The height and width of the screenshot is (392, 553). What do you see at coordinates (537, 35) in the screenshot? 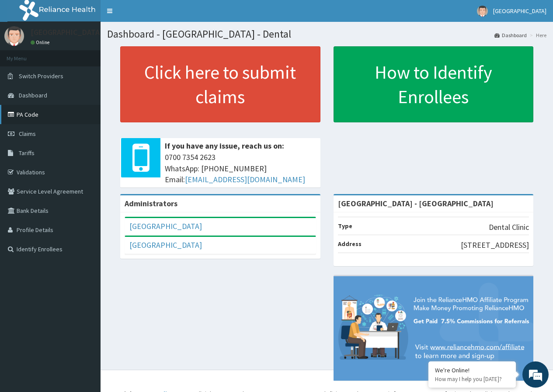
I see `li: Here` at bounding box center [537, 35].